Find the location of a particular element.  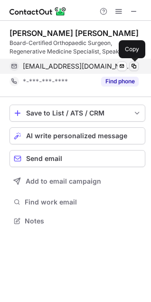

button: Notes is located at coordinates (77, 221).